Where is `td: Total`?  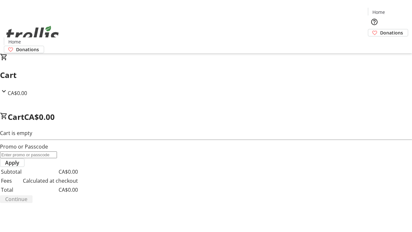 td: Total is located at coordinates (11, 189).